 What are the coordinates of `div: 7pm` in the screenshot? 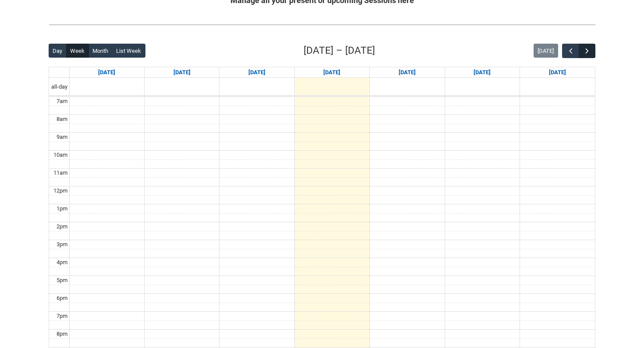 It's located at (62, 316).